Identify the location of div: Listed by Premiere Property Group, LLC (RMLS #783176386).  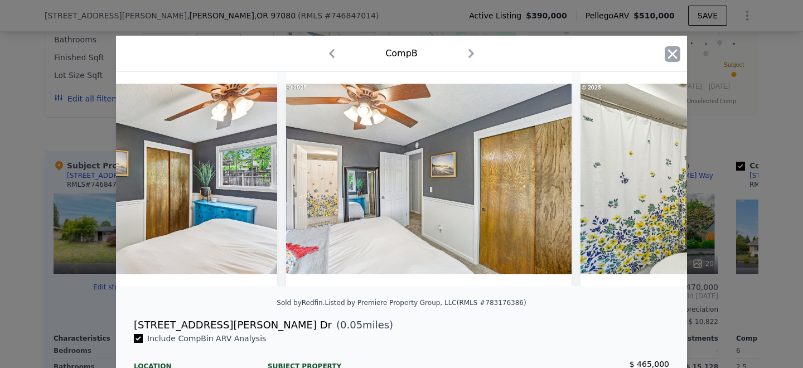
(425, 303).